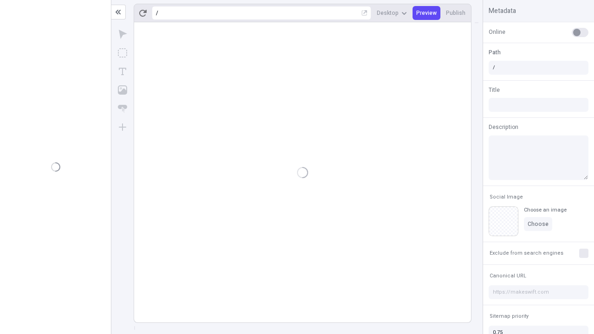 The image size is (594, 334). What do you see at coordinates (494, 52) in the screenshot?
I see `span: Path` at bounding box center [494, 52].